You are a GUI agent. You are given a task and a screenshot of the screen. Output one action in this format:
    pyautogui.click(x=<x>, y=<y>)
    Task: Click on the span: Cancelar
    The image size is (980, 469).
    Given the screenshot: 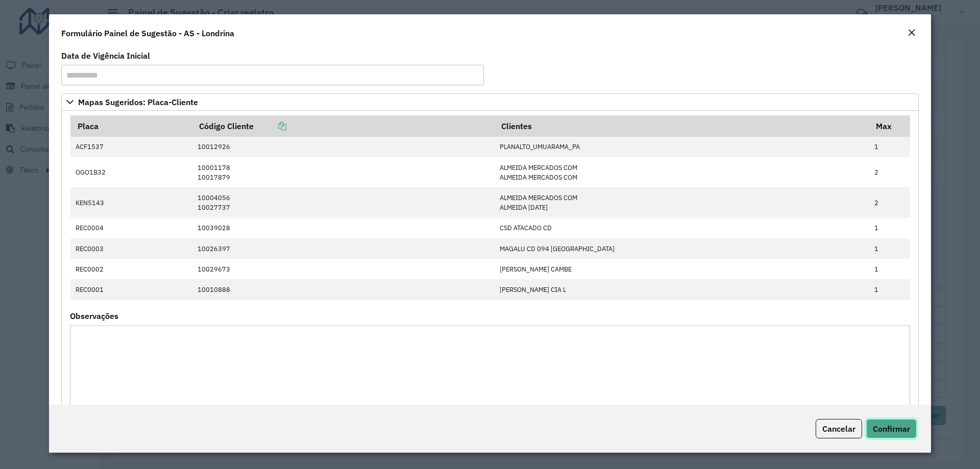 What is the action you would take?
    pyautogui.click(x=839, y=428)
    